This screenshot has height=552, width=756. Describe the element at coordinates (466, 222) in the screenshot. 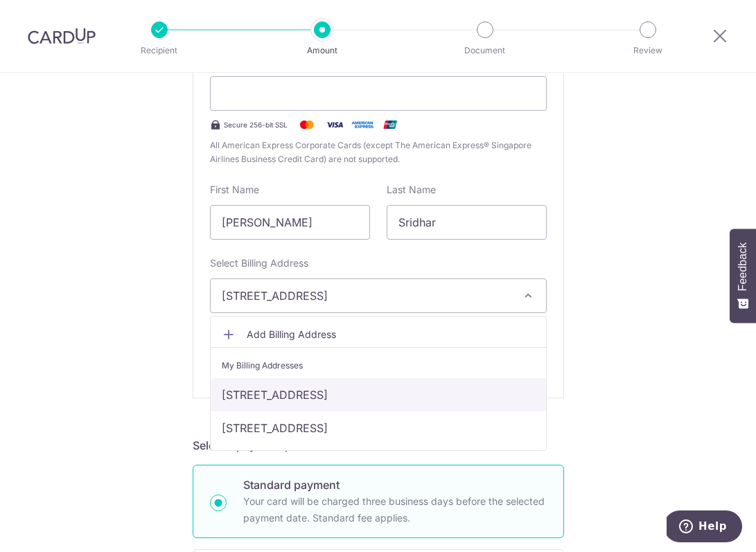

I see `input: Cardholder Last Name` at that location.